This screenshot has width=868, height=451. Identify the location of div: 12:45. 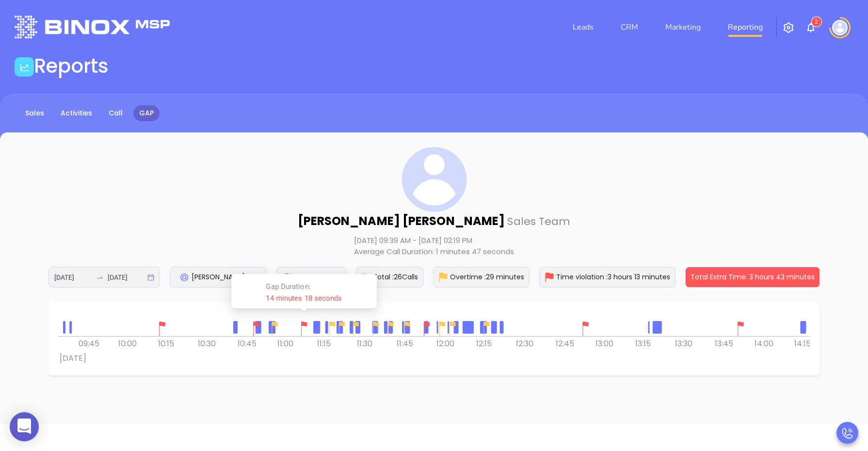
(574, 344).